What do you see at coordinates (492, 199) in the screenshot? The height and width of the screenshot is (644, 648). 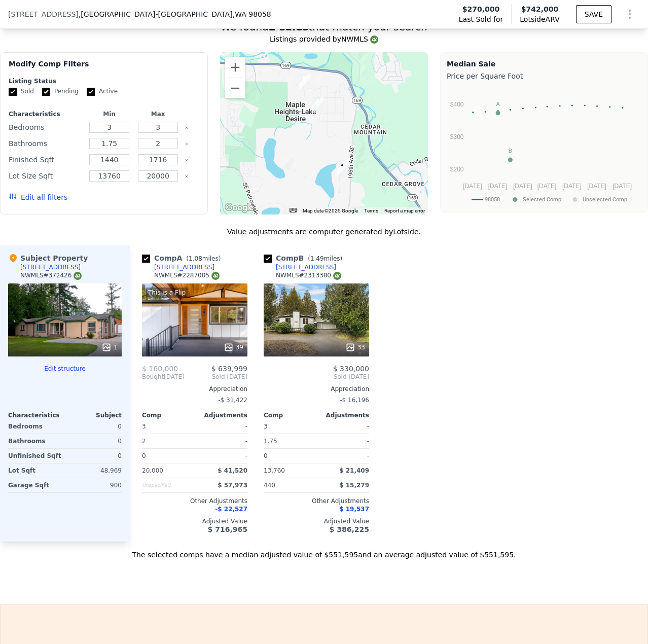 I see `text: 98058` at bounding box center [492, 199].